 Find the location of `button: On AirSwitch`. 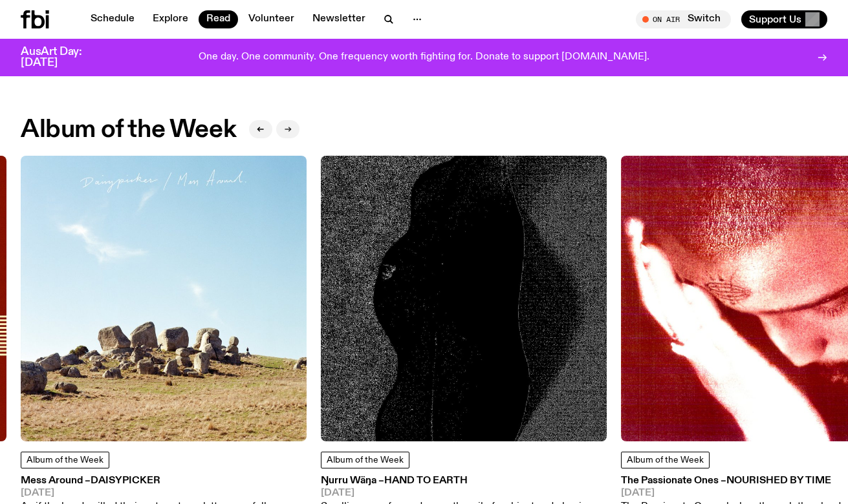

button: On AirSwitch is located at coordinates (683, 19).